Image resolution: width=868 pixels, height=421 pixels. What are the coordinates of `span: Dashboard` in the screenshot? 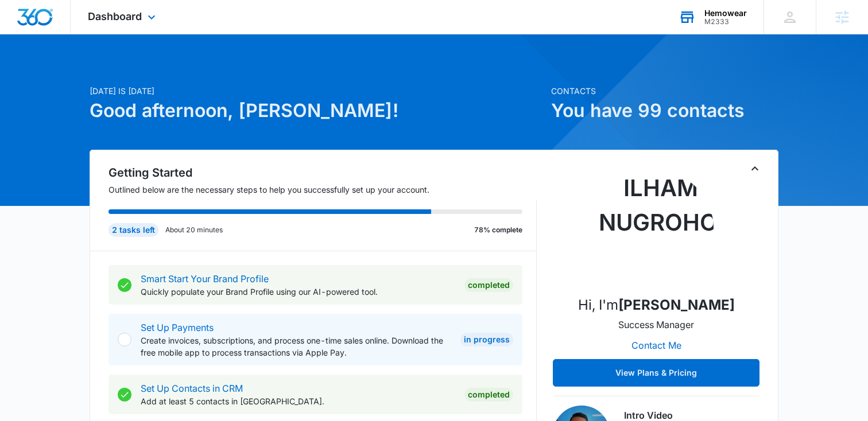 It's located at (115, 16).